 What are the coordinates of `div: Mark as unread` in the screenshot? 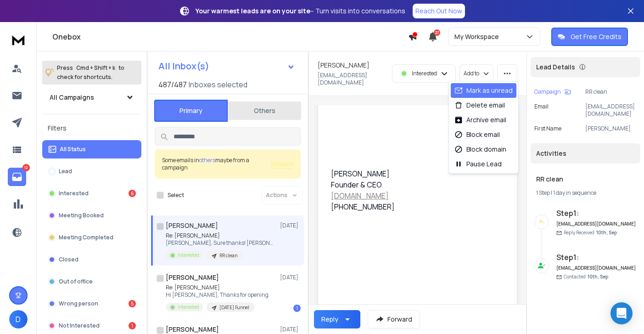 It's located at (484, 90).